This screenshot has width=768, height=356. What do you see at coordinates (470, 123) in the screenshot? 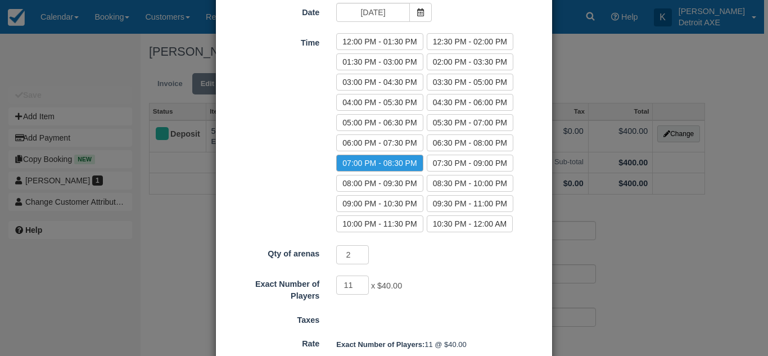
I see `label: 05:30 PM - 07:00 PM` at bounding box center [470, 123].